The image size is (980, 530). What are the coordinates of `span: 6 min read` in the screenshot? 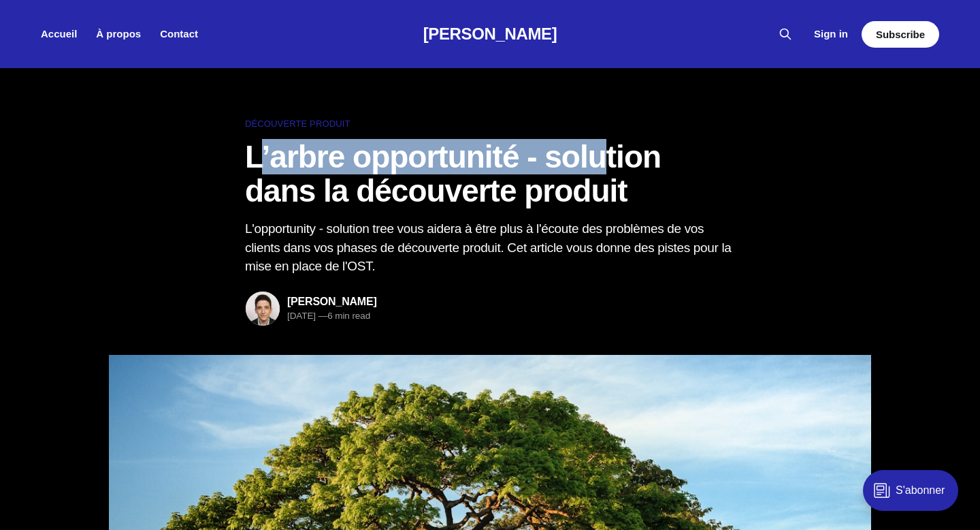 It's located at (344, 315).